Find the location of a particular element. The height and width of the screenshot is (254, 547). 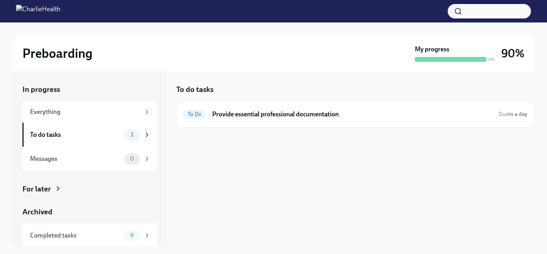

a: Messages0 is located at coordinates (90, 159).